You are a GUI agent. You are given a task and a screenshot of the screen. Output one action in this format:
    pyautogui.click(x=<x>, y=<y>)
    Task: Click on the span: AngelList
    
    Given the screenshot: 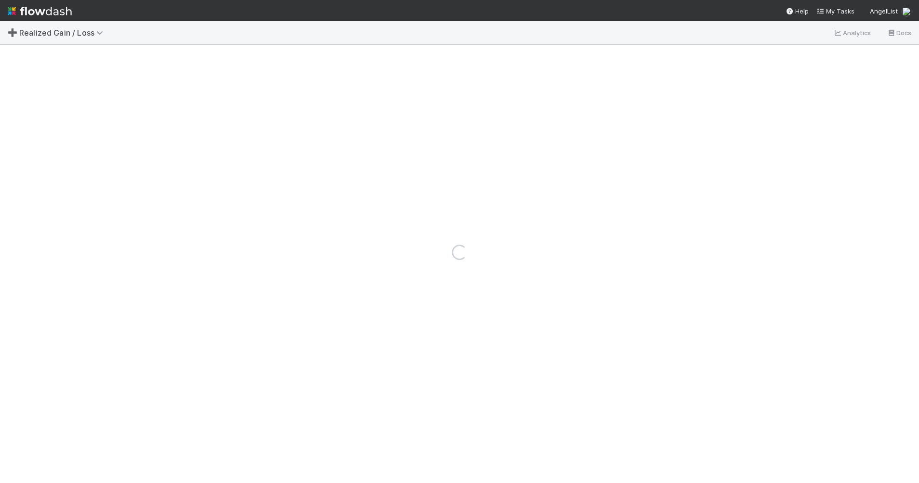 What is the action you would take?
    pyautogui.click(x=884, y=11)
    